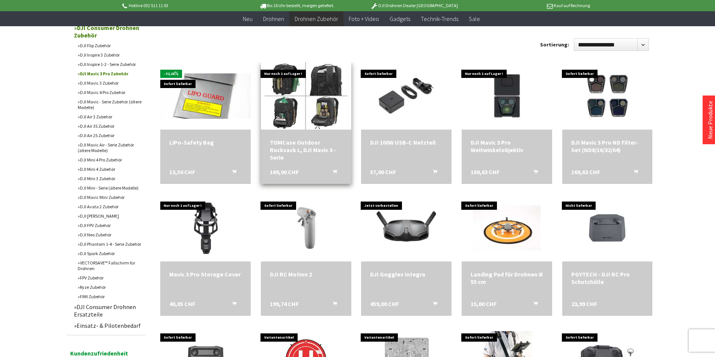 Image resolution: width=715 pixels, height=357 pixels. I want to click on img: DJI Mavic 3 Pro ND Filter-Set (ND8/16/32/64), so click(607, 96).